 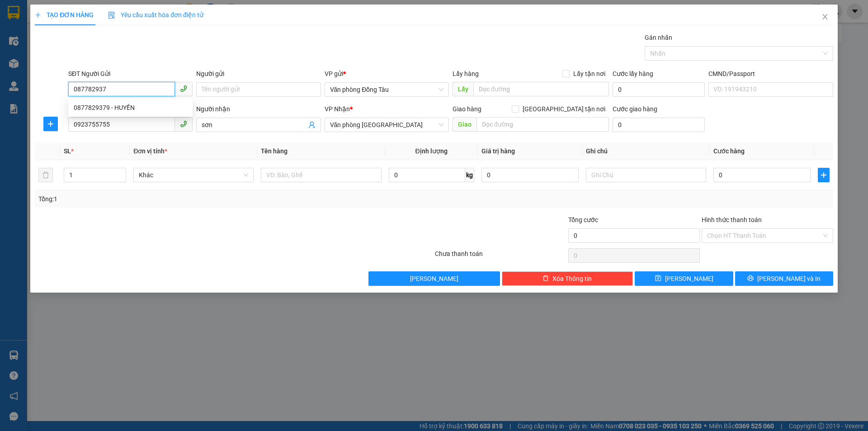 What do you see at coordinates (646, 175) in the screenshot?
I see `input: Ghi Chú` at bounding box center [646, 175].